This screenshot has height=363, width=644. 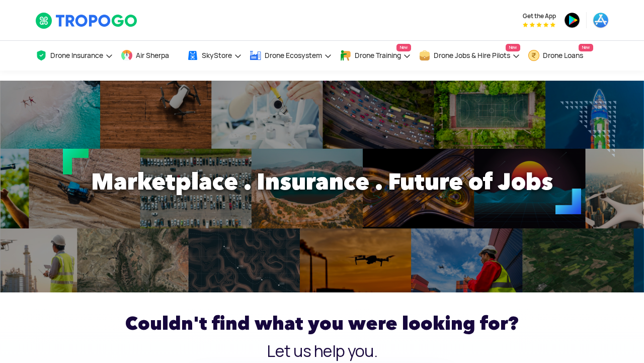 I want to click on a: Drone Jobs & Hire PilotsNew, so click(x=470, y=55).